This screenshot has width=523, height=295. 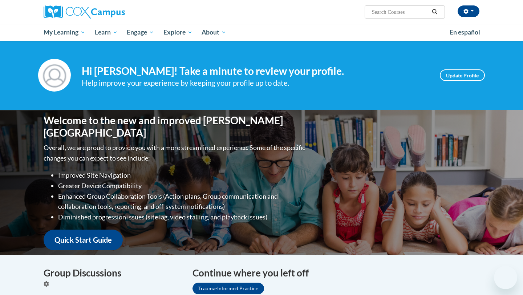 What do you see at coordinates (113, 12) in the screenshot?
I see `a: Cox Campus` at bounding box center [113, 12].